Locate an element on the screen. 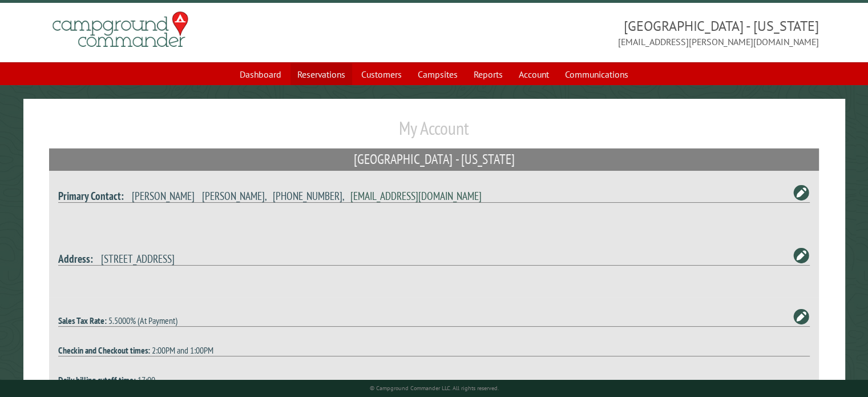 This screenshot has width=868, height=397. a: Campsites is located at coordinates (438, 74).